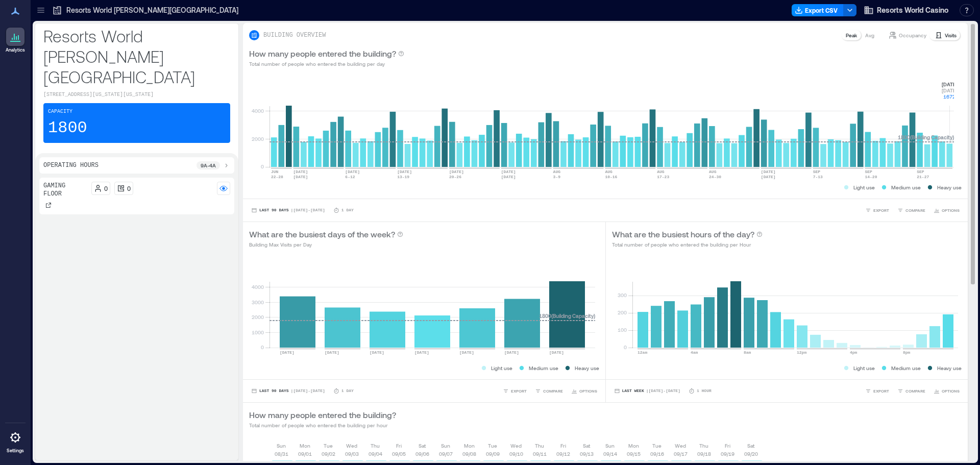  What do you see at coordinates (257, 287) in the screenshot?
I see `tspan: 4000` at bounding box center [257, 287].